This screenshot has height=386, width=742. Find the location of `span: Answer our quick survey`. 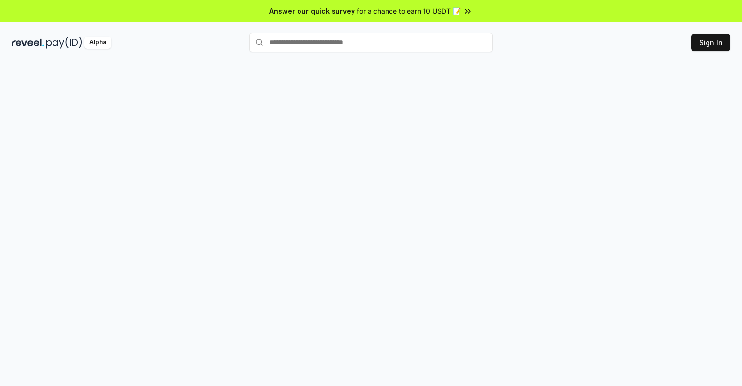

span: Answer our quick survey is located at coordinates (312, 11).